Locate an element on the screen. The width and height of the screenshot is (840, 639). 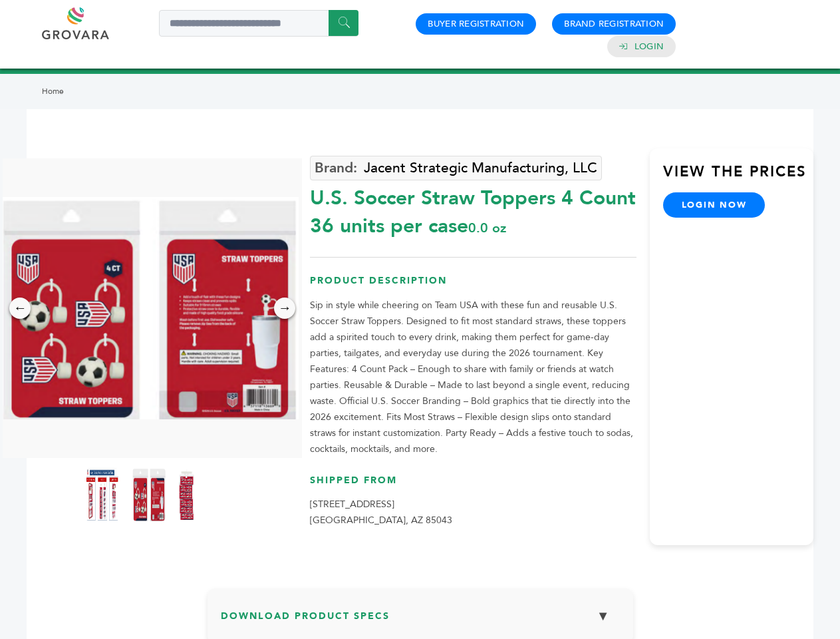
h3: Product Description is located at coordinates (473, 286).